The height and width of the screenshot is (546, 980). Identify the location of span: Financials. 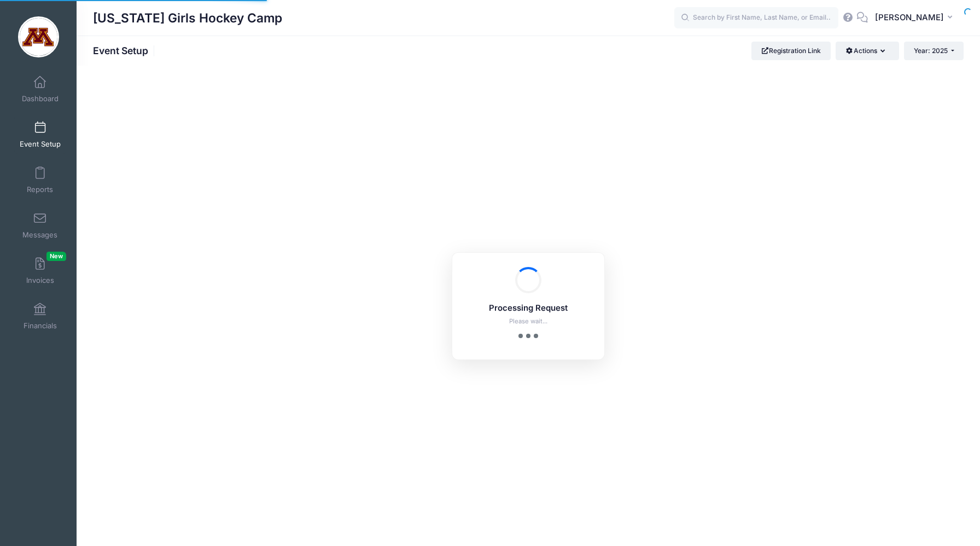
(40, 326).